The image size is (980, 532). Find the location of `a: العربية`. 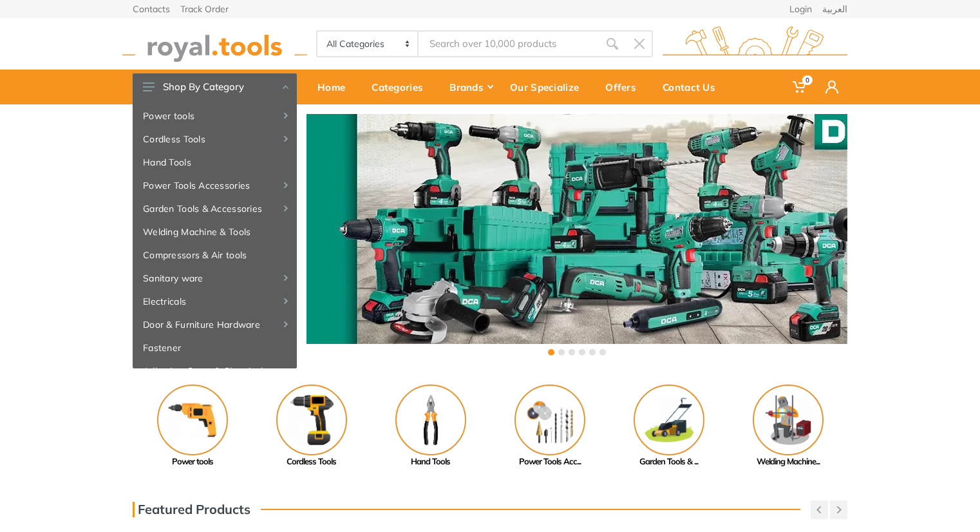

a: العربية is located at coordinates (834, 9).